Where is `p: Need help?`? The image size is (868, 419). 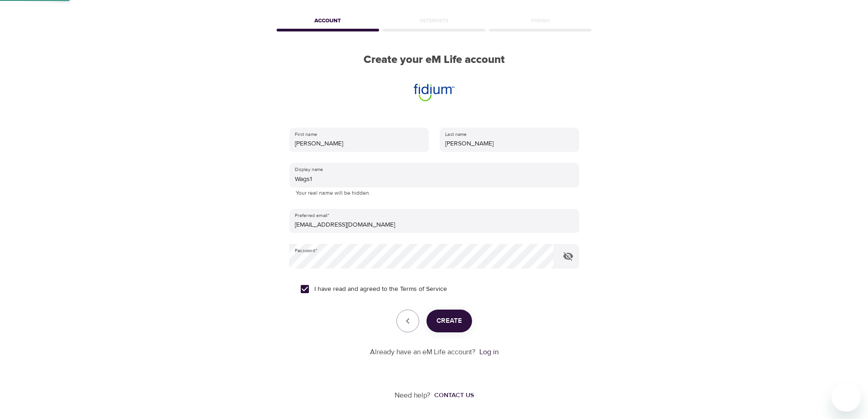 p: Need help? is located at coordinates (412, 396).